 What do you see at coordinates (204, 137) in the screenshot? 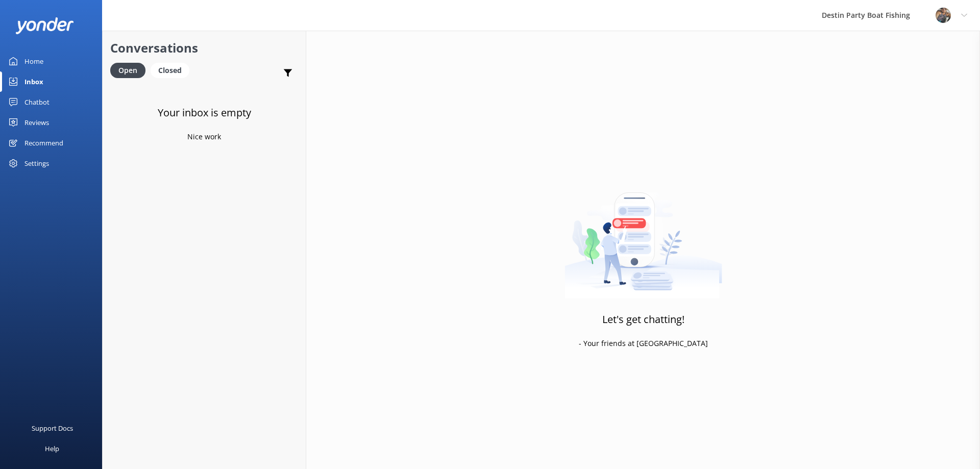
I see `p: Nice work` at bounding box center [204, 137].